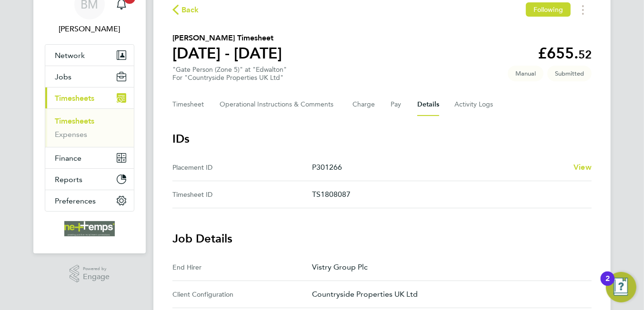 The width and height of the screenshot is (644, 310). What do you see at coordinates (90, 201) in the screenshot?
I see `button: Preferences` at bounding box center [90, 201].